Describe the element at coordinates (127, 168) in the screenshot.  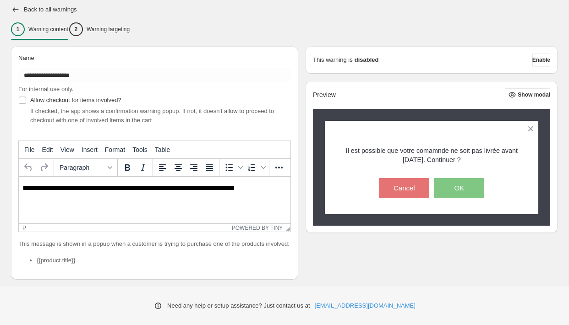
I see `button: Bold` at that location.